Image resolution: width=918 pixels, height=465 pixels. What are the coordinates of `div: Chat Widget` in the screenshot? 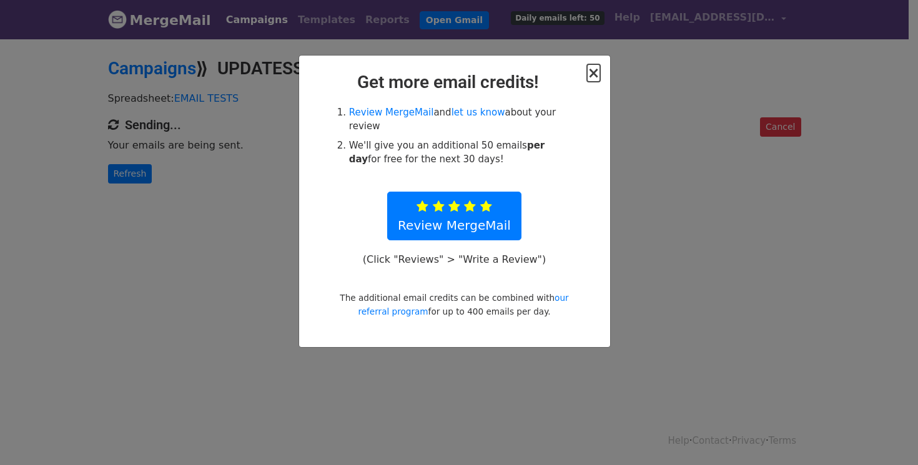 It's located at (887, 435).